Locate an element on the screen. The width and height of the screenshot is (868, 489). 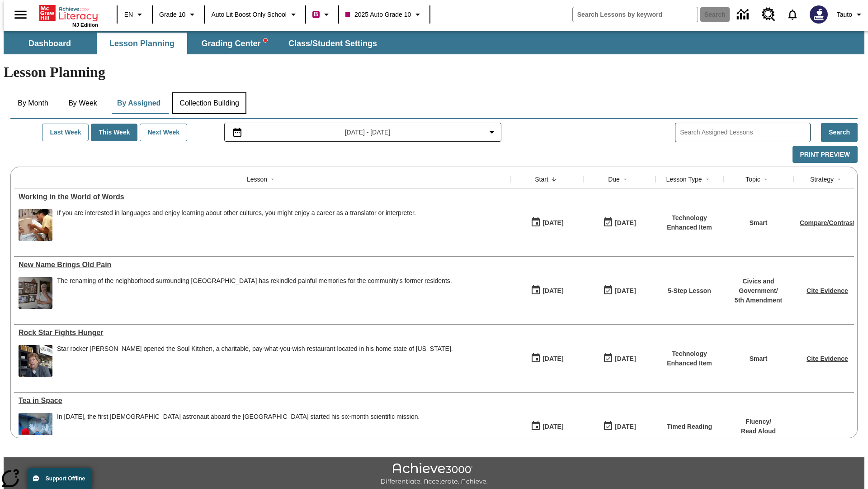
span: Grading Center is located at coordinates (234, 43).